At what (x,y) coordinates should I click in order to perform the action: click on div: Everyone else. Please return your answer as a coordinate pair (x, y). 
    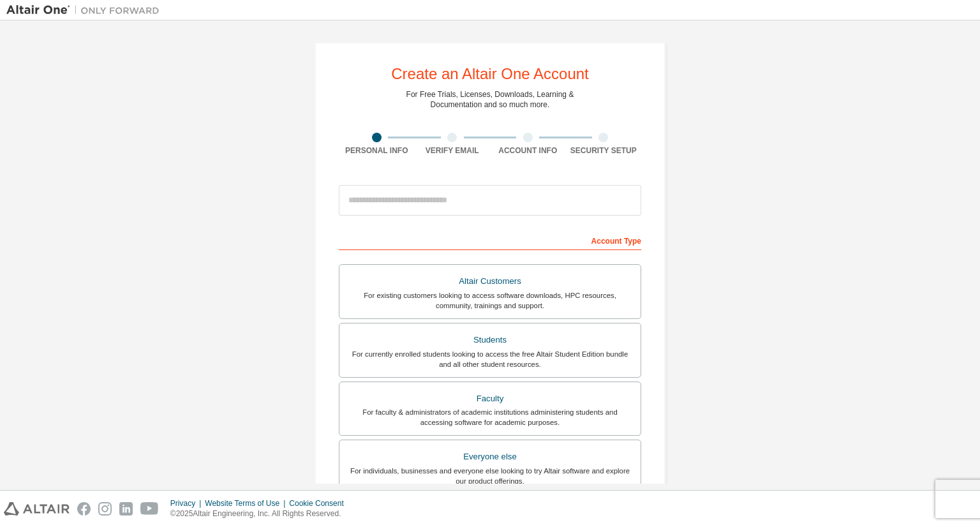
    Looking at the image, I should click on (490, 457).